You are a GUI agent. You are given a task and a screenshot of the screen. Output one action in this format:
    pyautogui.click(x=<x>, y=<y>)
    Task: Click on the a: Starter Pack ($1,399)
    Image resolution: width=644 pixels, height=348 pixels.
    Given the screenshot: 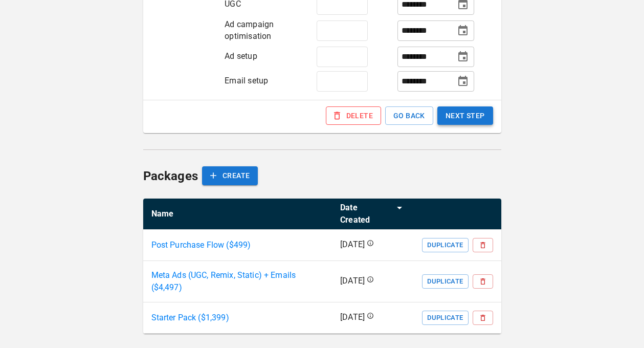 What is the action you would take?
    pyautogui.click(x=190, y=318)
    